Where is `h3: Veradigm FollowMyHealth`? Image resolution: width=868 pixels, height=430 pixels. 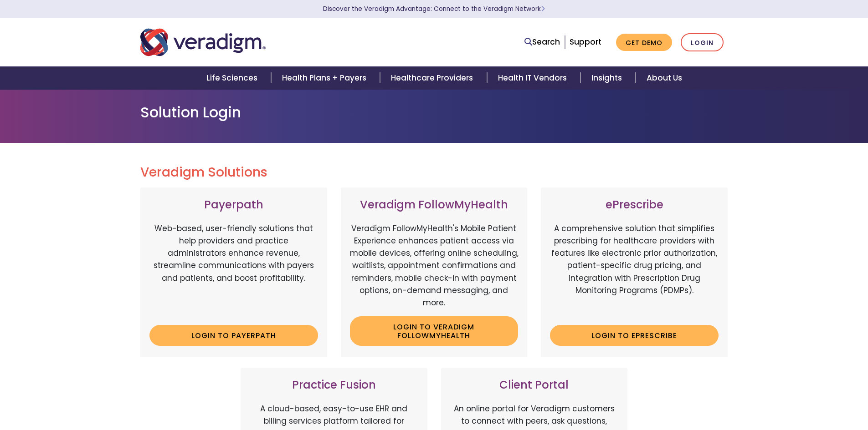
h3: Veradigm FollowMyHealth is located at coordinates (434, 205).